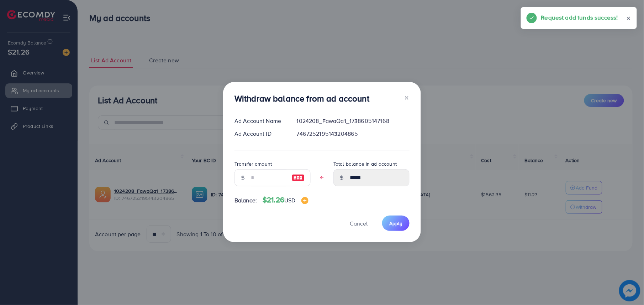 The height and width of the screenshot is (305, 644). I want to click on span: Cancel, so click(358, 224).